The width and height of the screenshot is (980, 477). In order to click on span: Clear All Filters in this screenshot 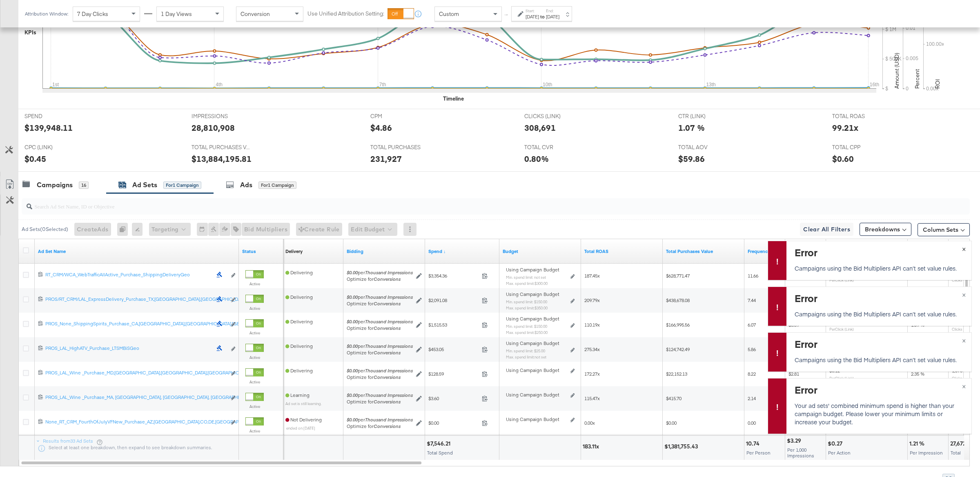, I will do `click(826, 229)`.